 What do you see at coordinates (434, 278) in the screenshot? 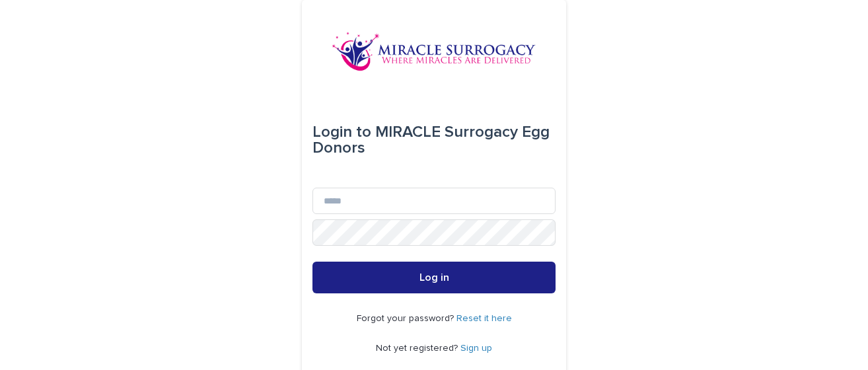
I see `button: Log in` at bounding box center [434, 278].